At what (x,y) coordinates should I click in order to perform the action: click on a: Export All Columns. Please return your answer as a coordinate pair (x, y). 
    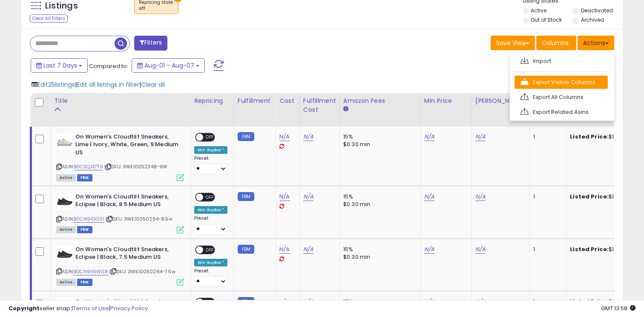
    Looking at the image, I should click on (561, 97).